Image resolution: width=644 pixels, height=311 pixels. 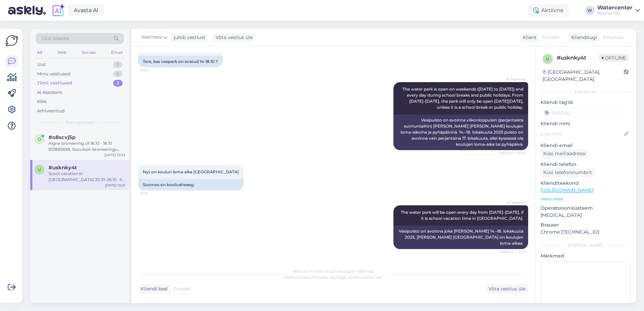 I want to click on div: Küsi meiliaadressi, so click(x=565, y=154).